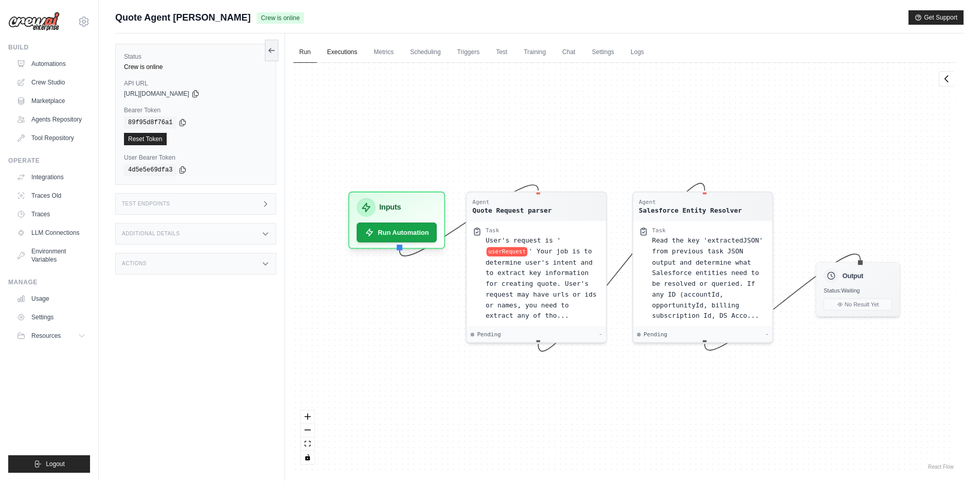 The height and width of the screenshot is (481, 980). I want to click on span: Logout, so click(55, 464).